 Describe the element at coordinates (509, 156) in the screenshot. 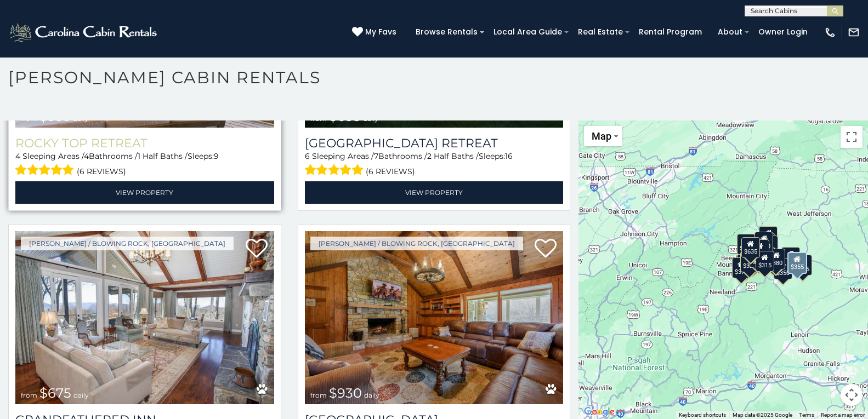

I see `span: 16` at that location.